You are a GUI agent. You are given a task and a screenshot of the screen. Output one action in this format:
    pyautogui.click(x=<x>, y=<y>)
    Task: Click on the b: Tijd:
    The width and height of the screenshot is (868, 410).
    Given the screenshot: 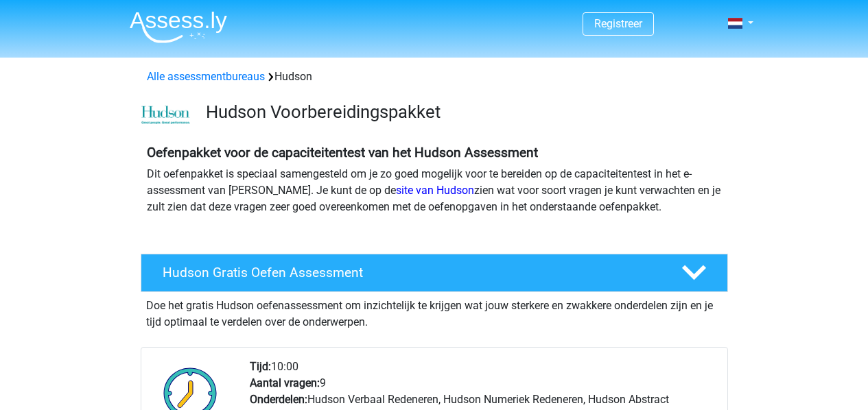 What is the action you would take?
    pyautogui.click(x=260, y=366)
    